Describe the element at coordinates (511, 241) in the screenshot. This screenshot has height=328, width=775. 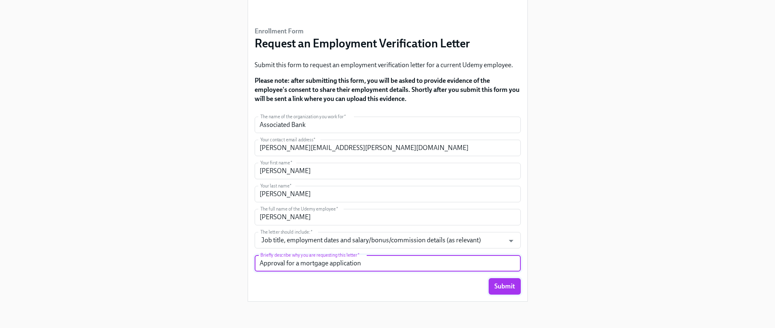
I see `button: Open` at that location.